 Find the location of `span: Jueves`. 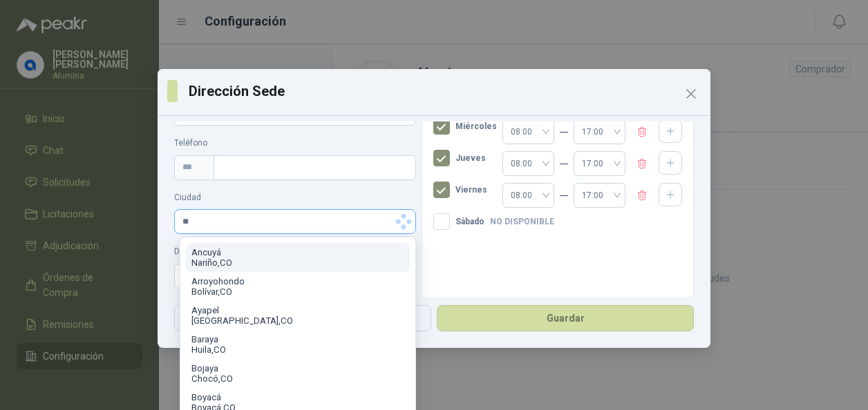

span: Jueves is located at coordinates (471, 158).